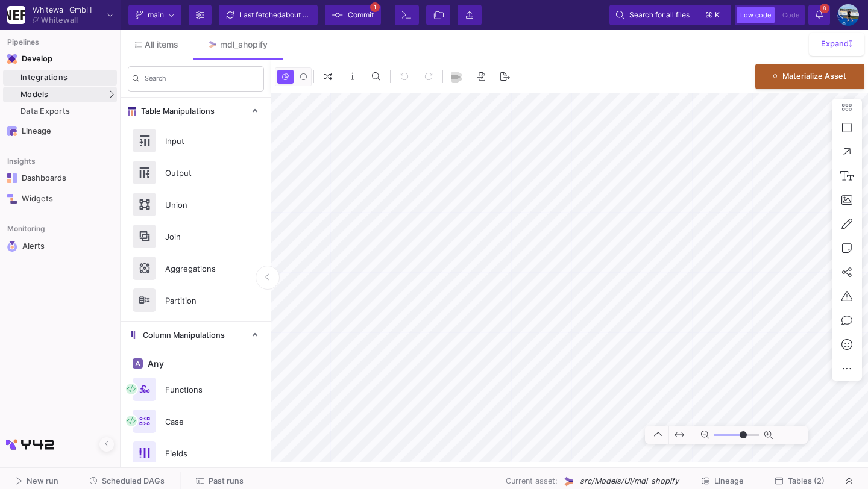  I want to click on mat-expansion-panel-header: Table Manipulations, so click(196, 111).